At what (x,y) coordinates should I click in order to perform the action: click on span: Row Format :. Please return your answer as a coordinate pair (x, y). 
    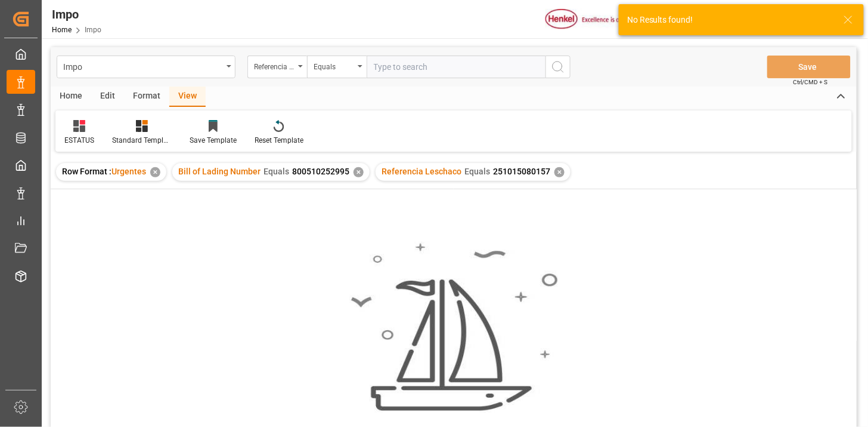
    Looking at the image, I should click on (87, 171).